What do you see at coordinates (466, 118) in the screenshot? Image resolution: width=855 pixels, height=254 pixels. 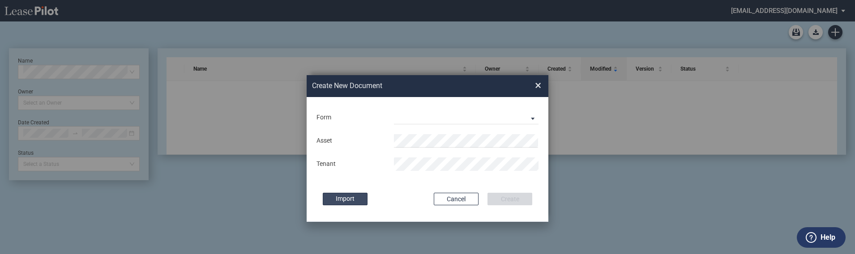 I see `md-select: Lease Form` at bounding box center [466, 118].